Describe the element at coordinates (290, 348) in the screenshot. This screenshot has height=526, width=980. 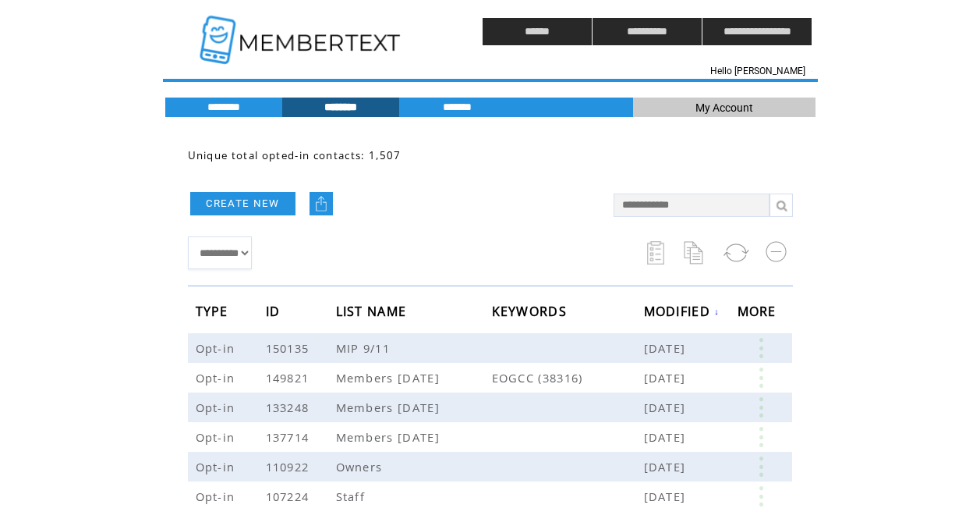
I see `span: 150135` at that location.